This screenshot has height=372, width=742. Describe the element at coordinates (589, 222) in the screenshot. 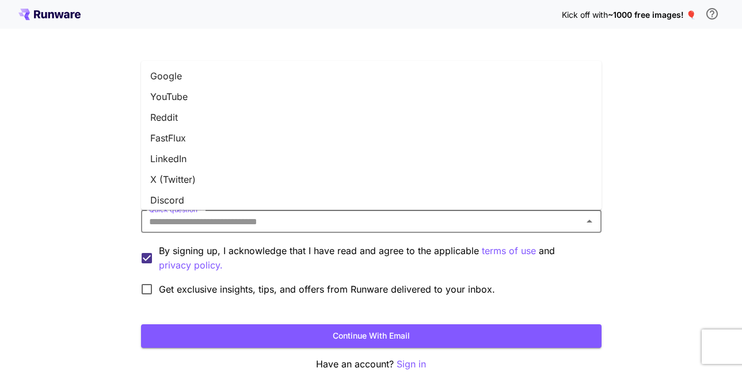

I see `button: Close` at that location.